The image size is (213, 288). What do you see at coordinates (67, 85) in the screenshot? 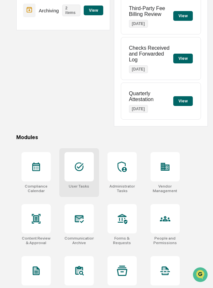
I see `span: Attestations` at bounding box center [67, 85].